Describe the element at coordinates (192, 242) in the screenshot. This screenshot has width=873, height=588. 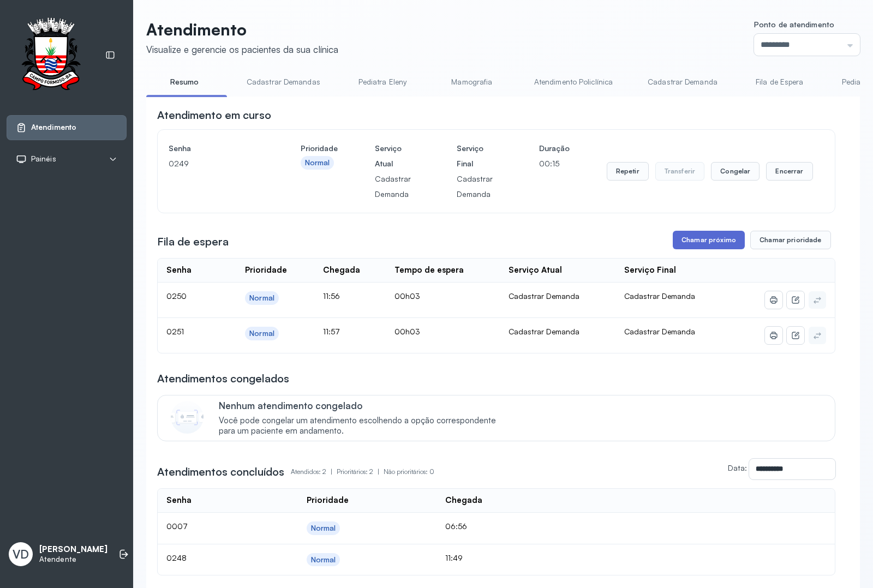
I see `h3: Fila de espera` at that location.